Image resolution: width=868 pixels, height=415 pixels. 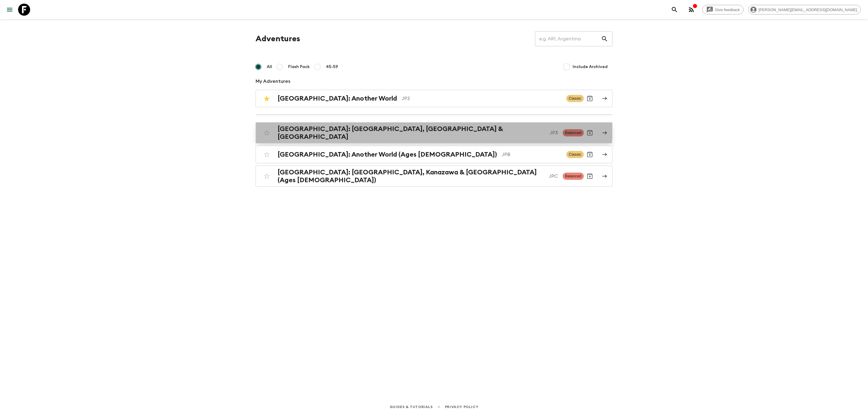 I want to click on span: Flash Pack, so click(x=299, y=67).